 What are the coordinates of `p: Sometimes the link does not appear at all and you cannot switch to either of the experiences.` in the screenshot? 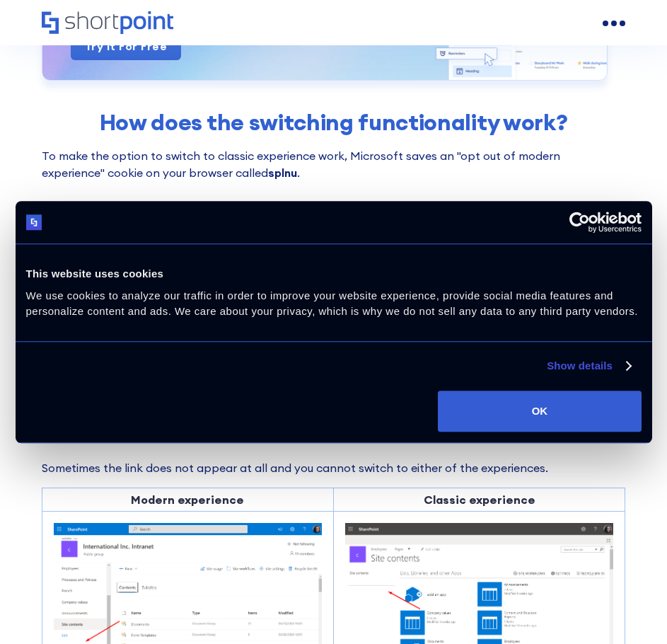 It's located at (333, 468).